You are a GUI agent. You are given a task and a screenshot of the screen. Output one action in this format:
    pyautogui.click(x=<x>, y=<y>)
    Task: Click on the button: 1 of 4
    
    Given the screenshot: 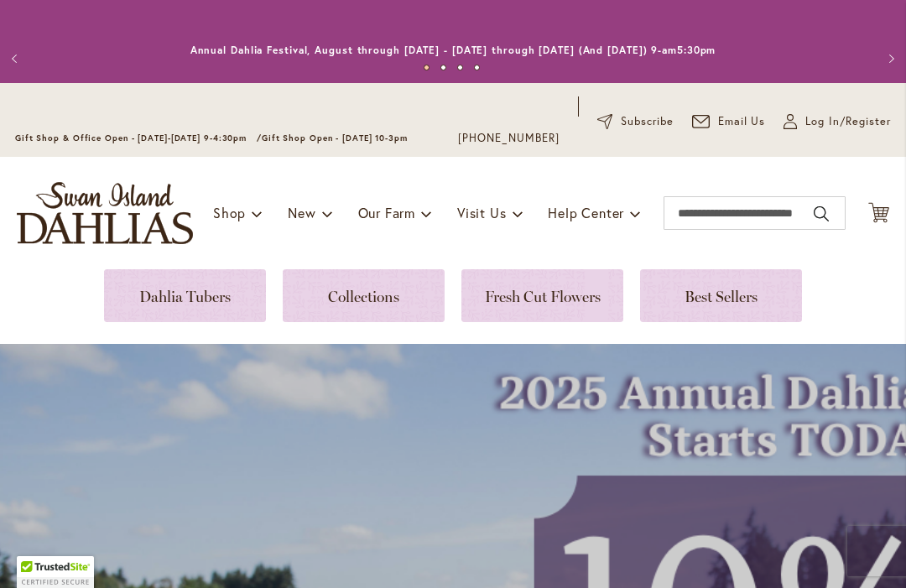 What is the action you would take?
    pyautogui.click(x=426, y=67)
    